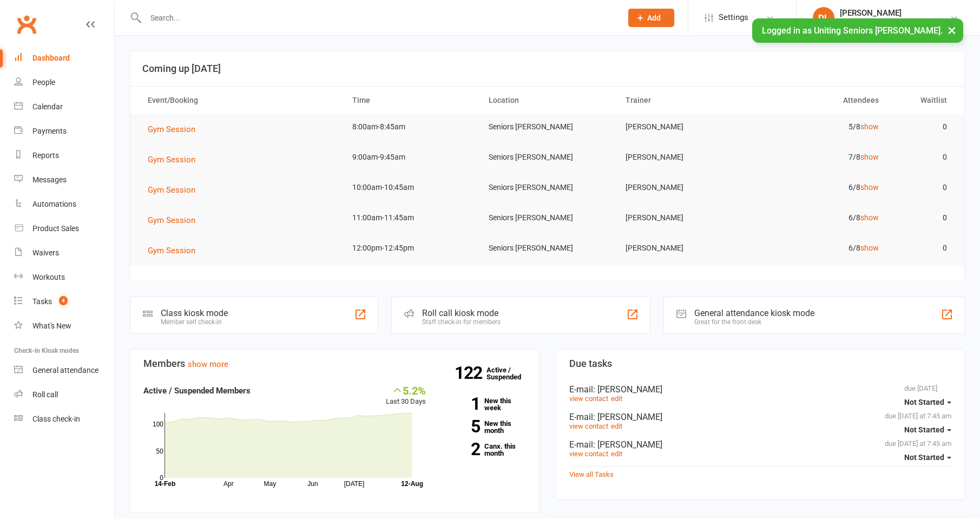  What do you see at coordinates (592, 474) in the screenshot?
I see `a: View all Tasks` at bounding box center [592, 474].